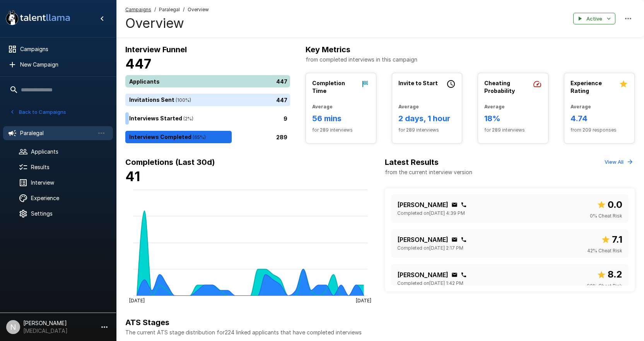 Image resolution: width=644 pixels, height=341 pixels. What do you see at coordinates (586, 87) in the screenshot?
I see `b: Experience Rating` at bounding box center [586, 87].